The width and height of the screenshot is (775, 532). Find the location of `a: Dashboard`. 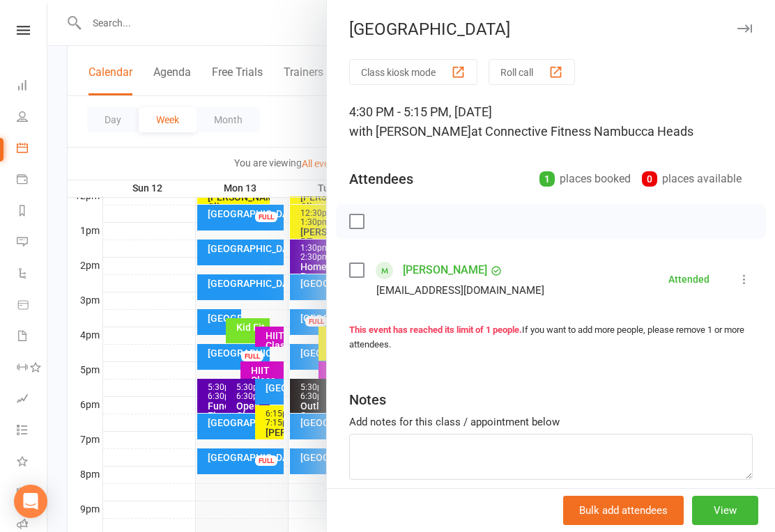

a: Dashboard is located at coordinates (32, 86).